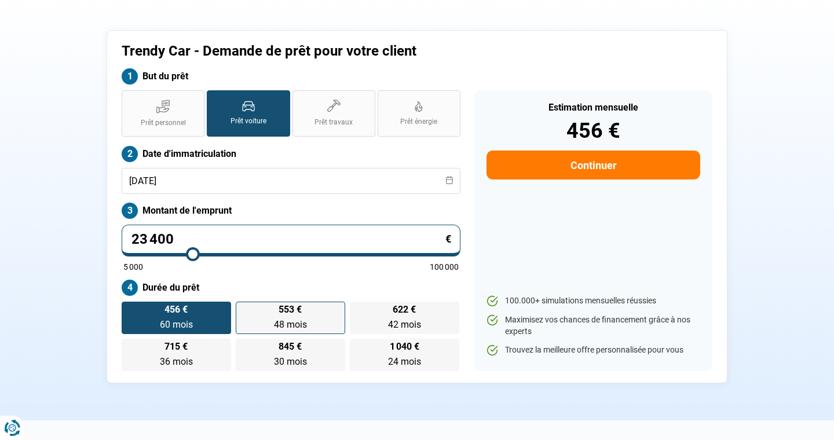 This screenshot has width=834, height=440. Describe the element at coordinates (593, 325) in the screenshot. I see `li: Maximisez vos chances de financement grâce à nos experts` at that location.